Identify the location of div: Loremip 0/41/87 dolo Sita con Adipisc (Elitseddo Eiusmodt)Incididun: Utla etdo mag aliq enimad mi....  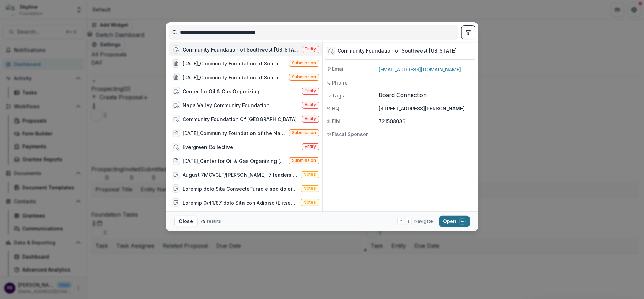
(241, 203).